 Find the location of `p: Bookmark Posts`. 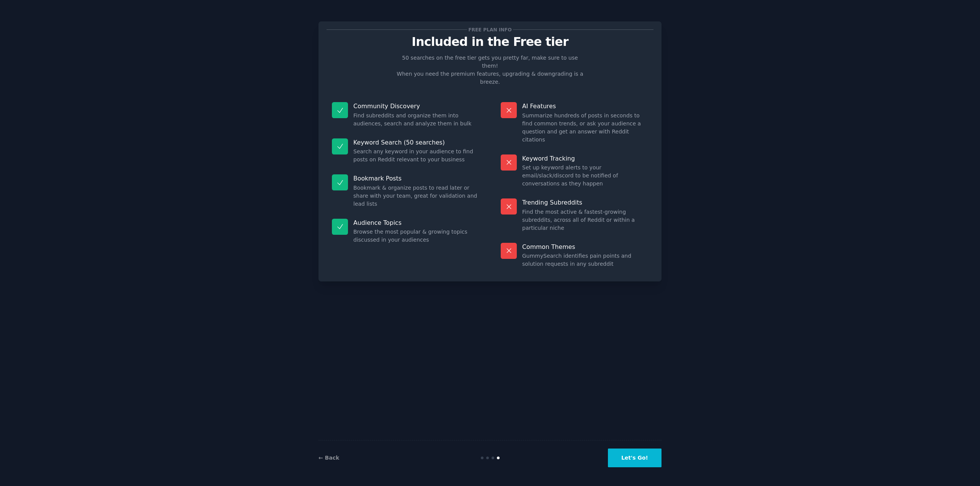

p: Bookmark Posts is located at coordinates (416, 178).